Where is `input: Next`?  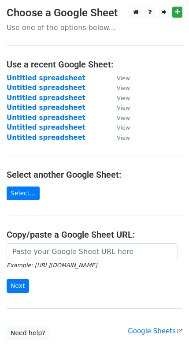 input: Next is located at coordinates (18, 286).